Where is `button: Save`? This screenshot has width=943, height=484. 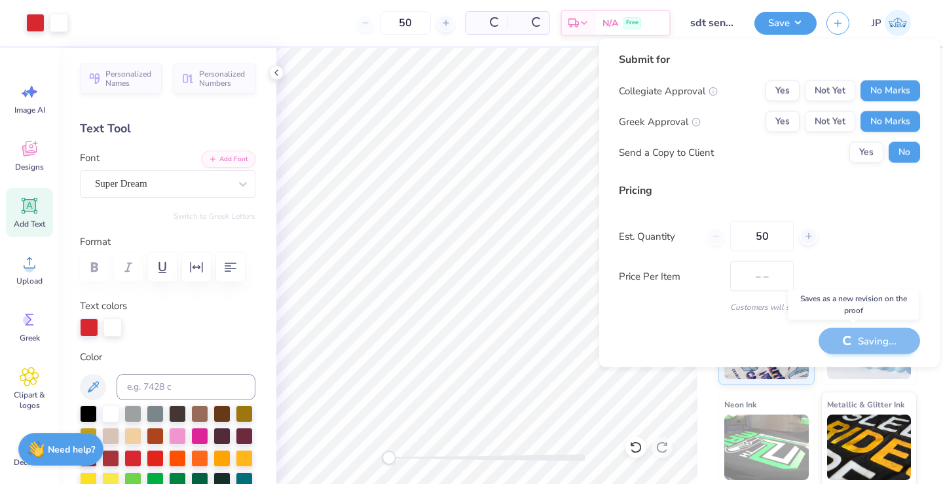 button: Save is located at coordinates (785, 23).